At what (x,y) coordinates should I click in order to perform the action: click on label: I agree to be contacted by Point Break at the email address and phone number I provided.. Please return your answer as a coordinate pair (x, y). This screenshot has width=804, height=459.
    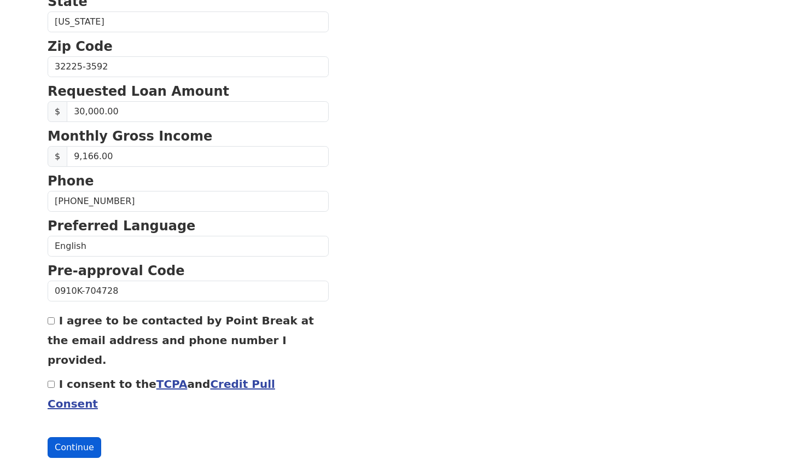
    Looking at the image, I should click on (181, 340).